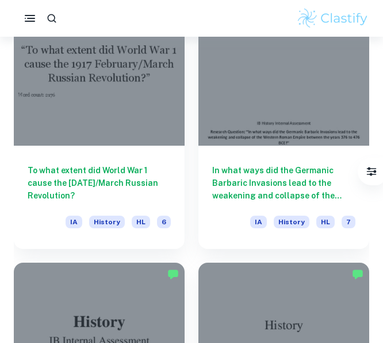 This screenshot has height=343, width=383. What do you see at coordinates (348, 222) in the screenshot?
I see `span: 7` at bounding box center [348, 222].